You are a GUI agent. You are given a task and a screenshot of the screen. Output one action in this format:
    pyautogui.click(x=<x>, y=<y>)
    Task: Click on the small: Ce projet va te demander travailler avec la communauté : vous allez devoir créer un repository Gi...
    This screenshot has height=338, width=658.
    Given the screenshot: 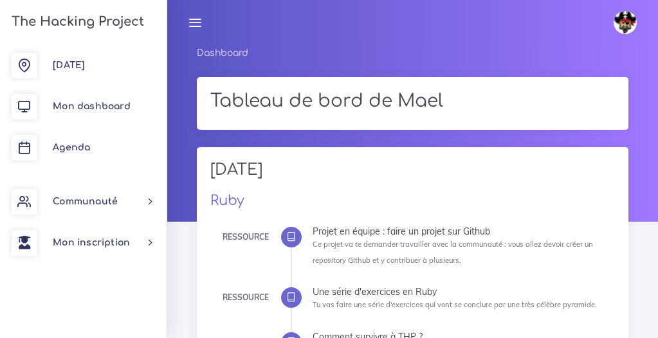 What is the action you would take?
    pyautogui.click(x=453, y=252)
    